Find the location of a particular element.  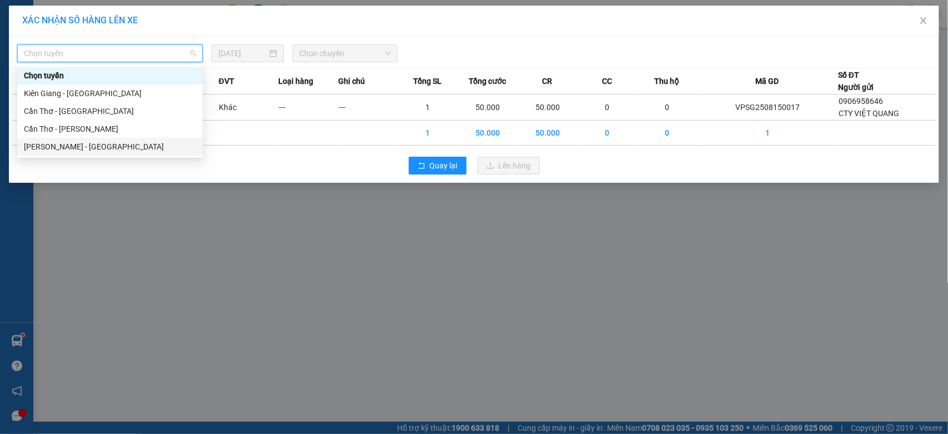

span: Chọn chuyến is located at coordinates (345, 53).